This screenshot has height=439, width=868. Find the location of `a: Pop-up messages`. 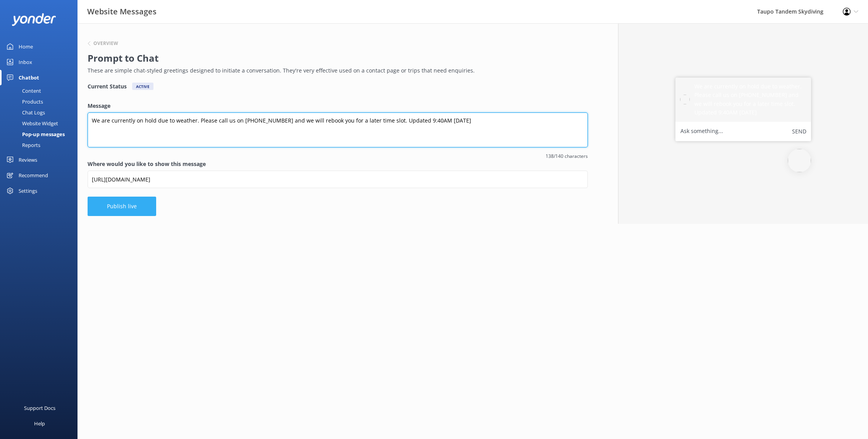

a: Pop-up messages is located at coordinates (41, 135).